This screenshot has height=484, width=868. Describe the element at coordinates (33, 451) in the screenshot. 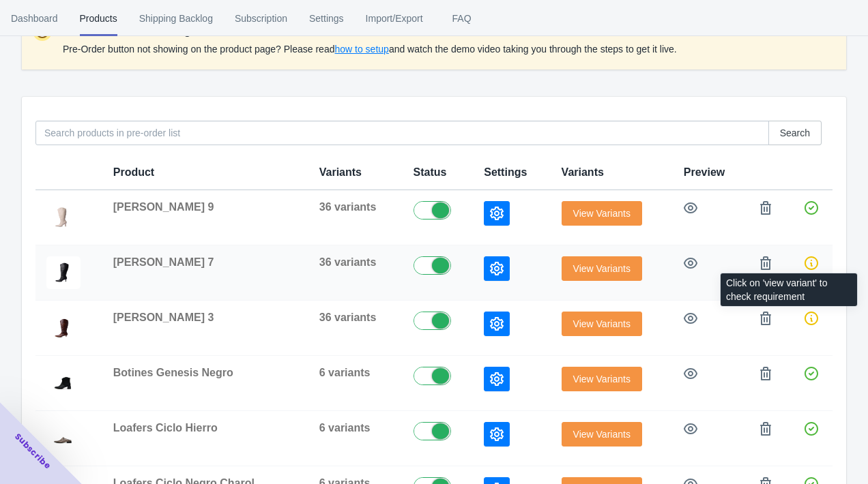

I see `span: Subscribe` at that location.